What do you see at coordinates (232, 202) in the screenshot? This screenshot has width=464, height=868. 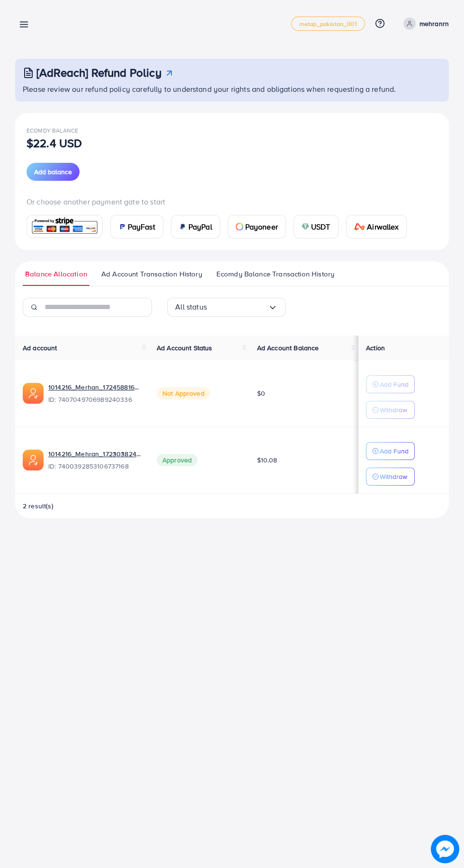 I see `p: Or choose another payment gate to start` at bounding box center [232, 202].